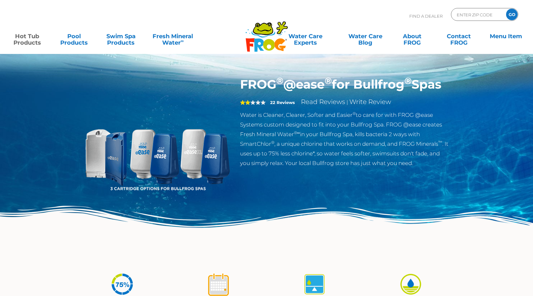  Describe the element at coordinates (440, 142) in the screenshot. I see `sup: ™` at that location.